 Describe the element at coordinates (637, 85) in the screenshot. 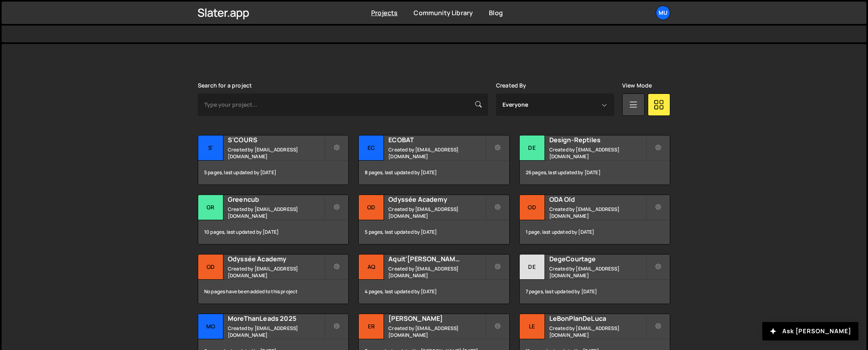

I see `label: View Mode` at that location.